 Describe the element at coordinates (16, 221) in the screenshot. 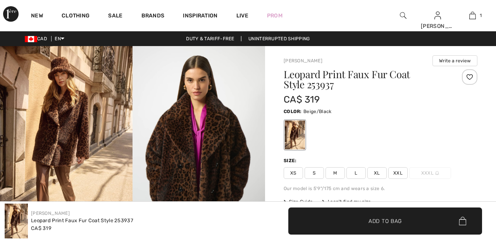

I see `img: Leopard Print Faux Fur Coat Style 253937` at that location.